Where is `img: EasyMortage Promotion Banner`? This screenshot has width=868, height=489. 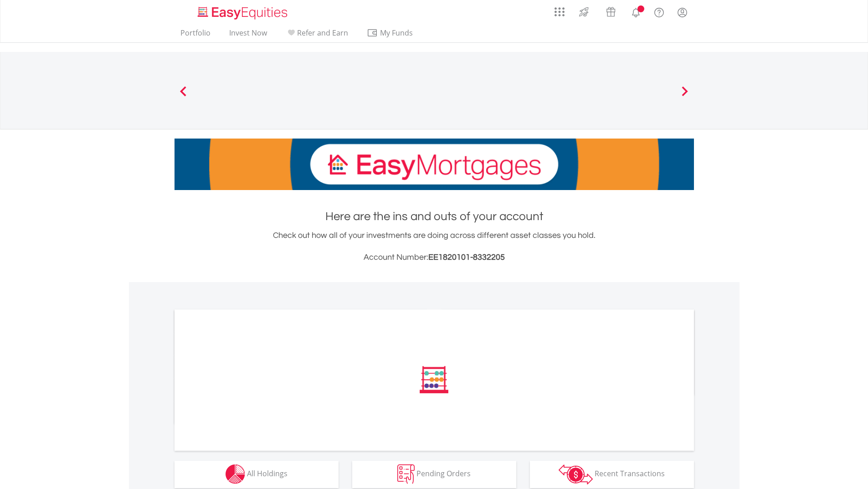 img: EasyMortage Promotion Banner is located at coordinates (434, 164).